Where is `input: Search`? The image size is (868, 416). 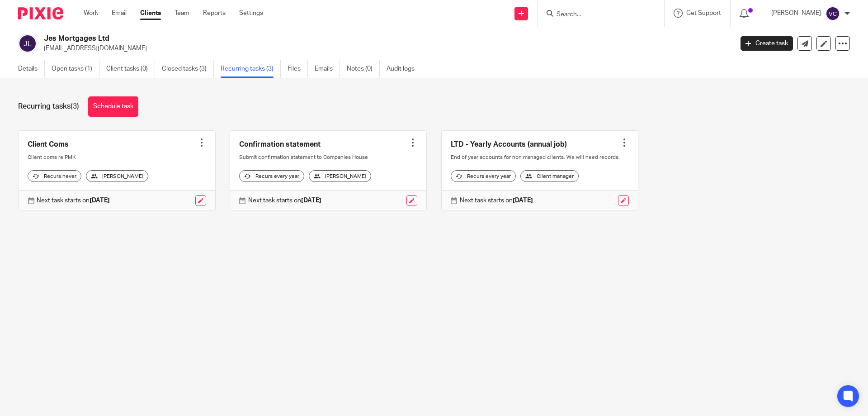
input: Search is located at coordinates (596, 15).